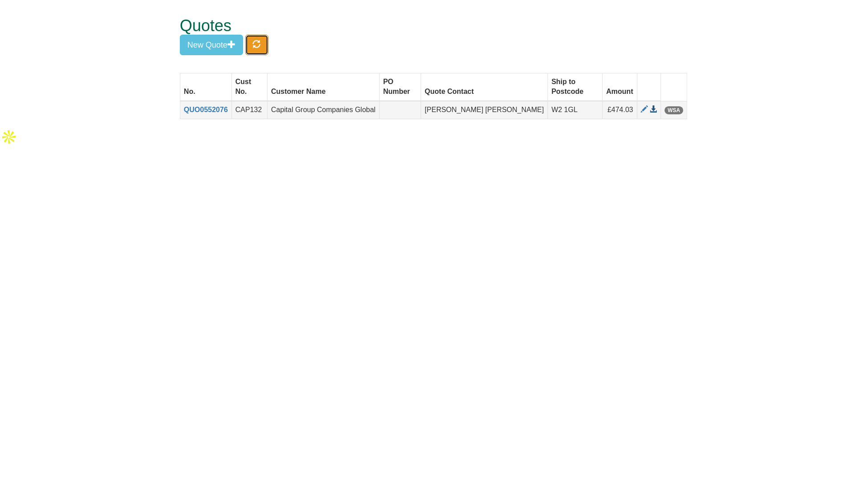  I want to click on td: Capital Group Companies Global, so click(323, 110).